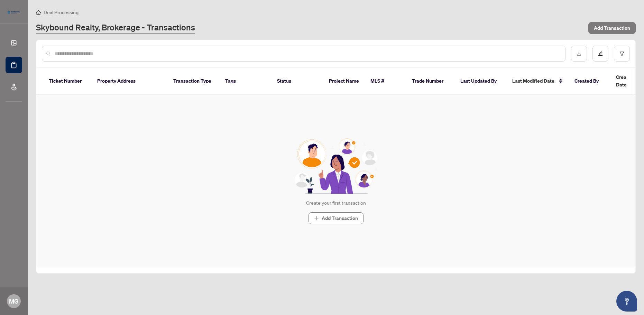 This screenshot has height=315, width=644. Describe the element at coordinates (533, 81) in the screenshot. I see `span: Last Modified Date` at that location.